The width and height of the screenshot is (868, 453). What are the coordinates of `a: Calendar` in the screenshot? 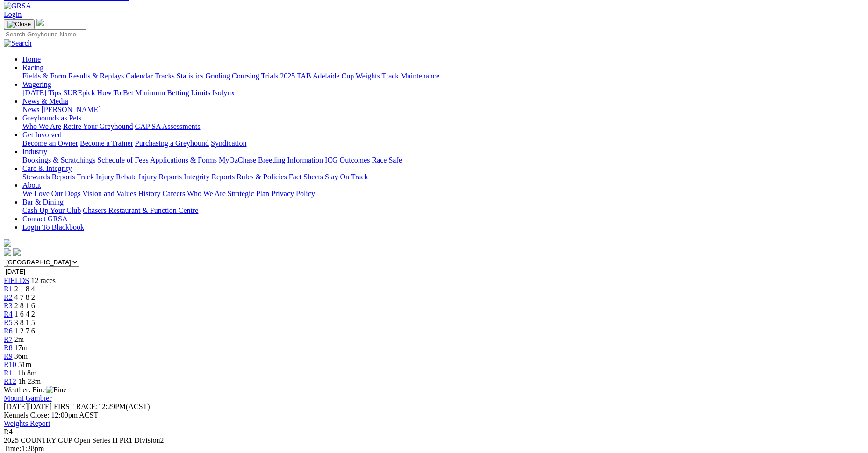 It's located at (139, 76).